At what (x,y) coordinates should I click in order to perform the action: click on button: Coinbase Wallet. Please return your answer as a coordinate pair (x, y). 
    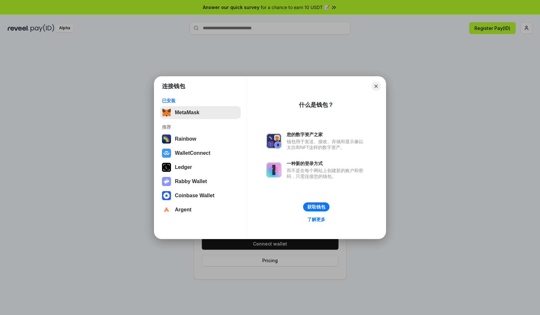
    Looking at the image, I should click on (200, 196).